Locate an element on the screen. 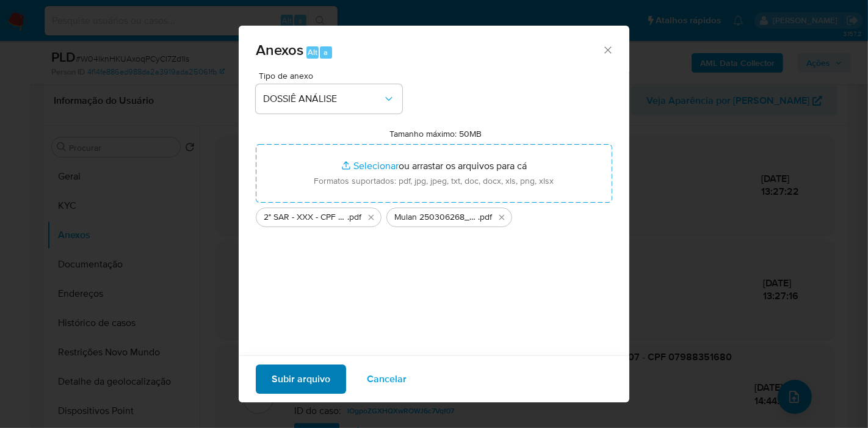 The width and height of the screenshot is (868, 428). label: Tamanho máximo: 50MB is located at coordinates (436, 133).